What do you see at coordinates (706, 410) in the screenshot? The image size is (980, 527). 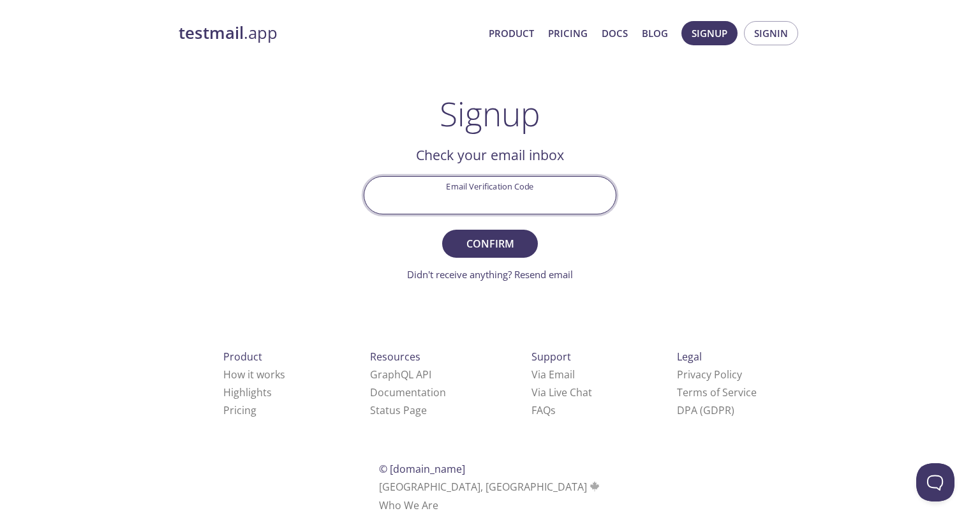 I see `a: DPA (GDPR)` at bounding box center [706, 410].